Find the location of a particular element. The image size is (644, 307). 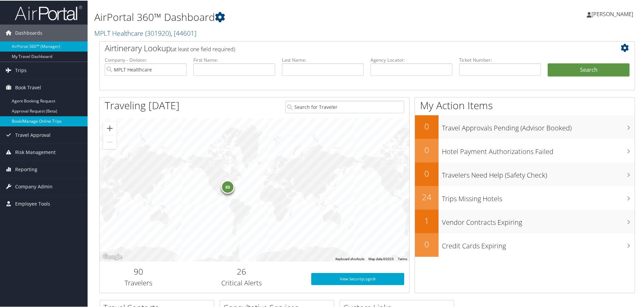

div: 89 is located at coordinates (228, 186).